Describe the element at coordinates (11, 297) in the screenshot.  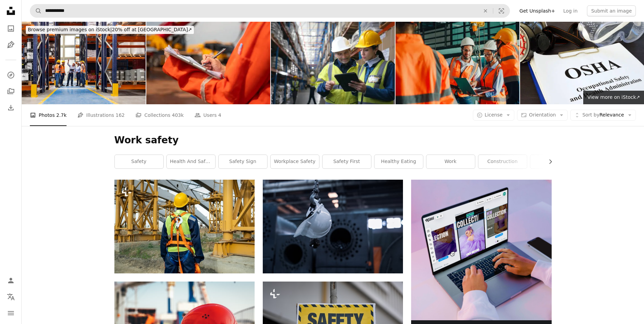
I see `button: Language` at that location.